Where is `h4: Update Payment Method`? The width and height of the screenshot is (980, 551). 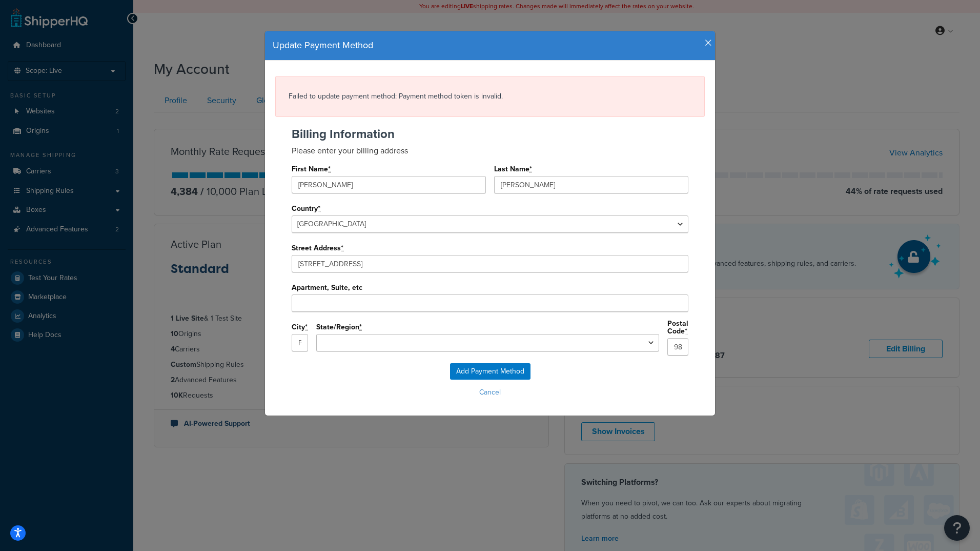
h4: Update Payment Method is located at coordinates (490, 46).